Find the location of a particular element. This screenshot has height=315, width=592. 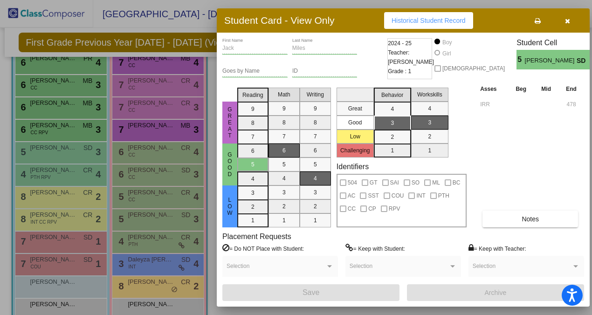

label: = Keep with Teacher: is located at coordinates (498, 249).